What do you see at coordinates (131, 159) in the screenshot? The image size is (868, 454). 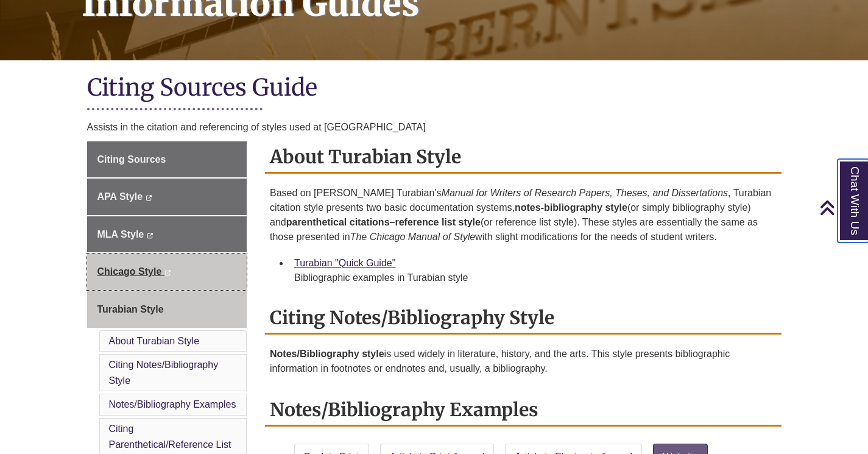 I see `span: Citing Sources` at bounding box center [131, 159].